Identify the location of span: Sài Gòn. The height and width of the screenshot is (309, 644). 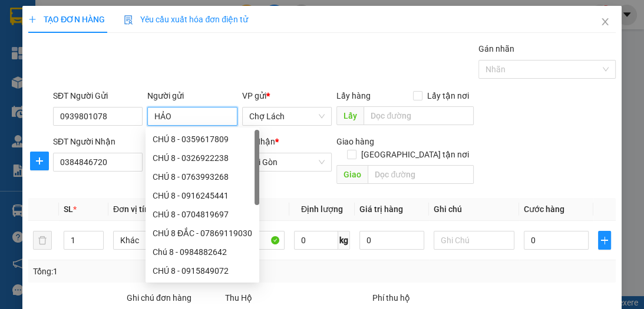
(287, 162).